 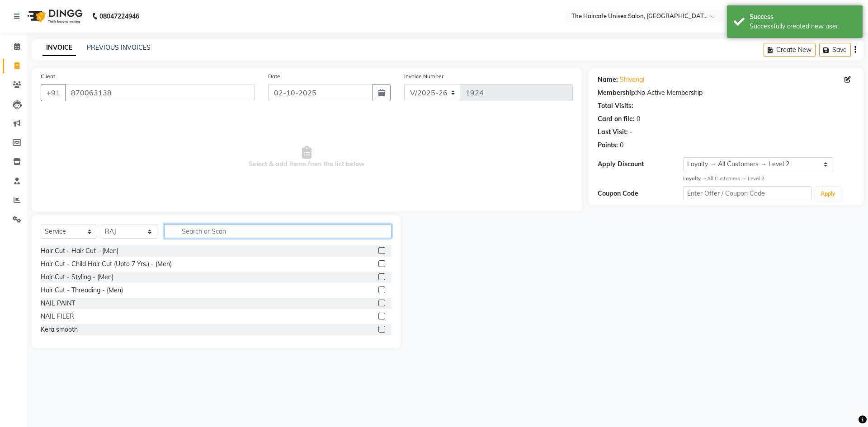 I want to click on label: Date, so click(x=274, y=77).